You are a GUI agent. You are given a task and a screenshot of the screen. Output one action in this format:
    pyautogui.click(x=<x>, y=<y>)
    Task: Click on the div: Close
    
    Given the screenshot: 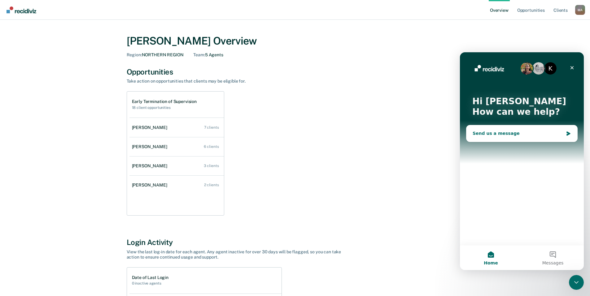 What is the action you would take?
    pyautogui.click(x=112, y=15)
    